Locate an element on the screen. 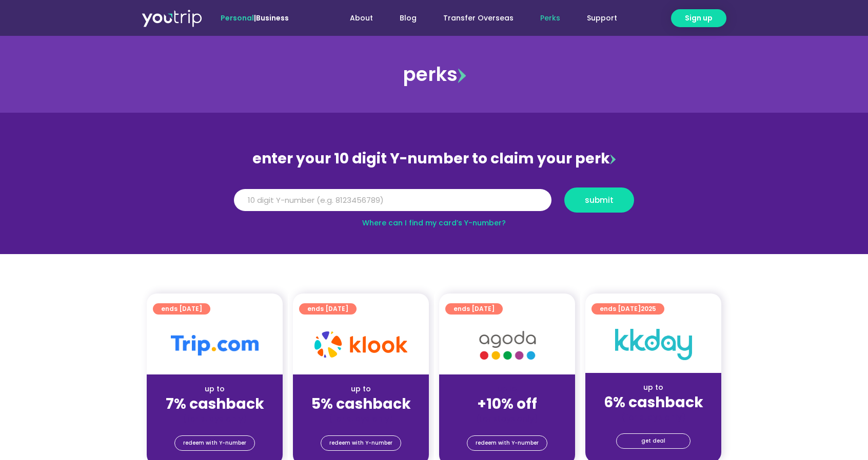 This screenshot has height=460, width=868. a: Perks is located at coordinates (550, 18).